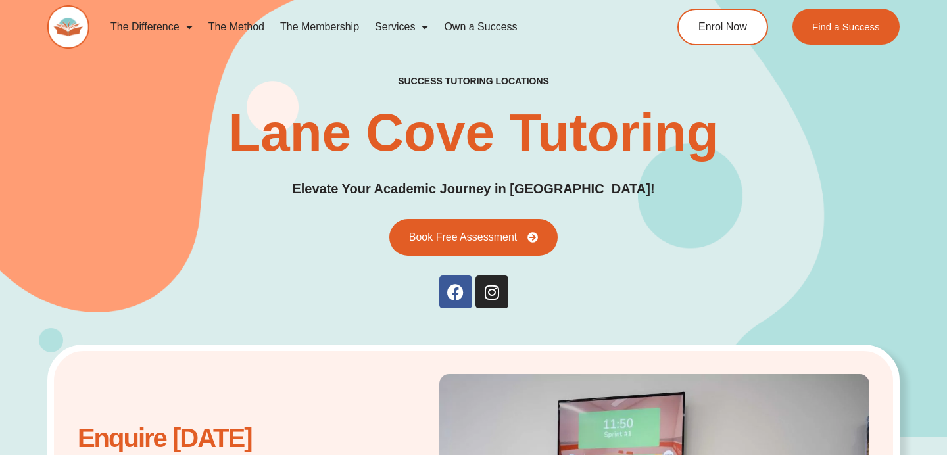  Describe the element at coordinates (473, 133) in the screenshot. I see `h1: Lane Cove Tutoring` at that location.